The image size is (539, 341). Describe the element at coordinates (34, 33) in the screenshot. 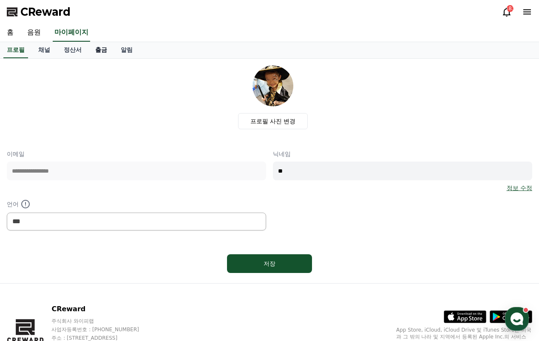

I see `a: 음원` at that location.